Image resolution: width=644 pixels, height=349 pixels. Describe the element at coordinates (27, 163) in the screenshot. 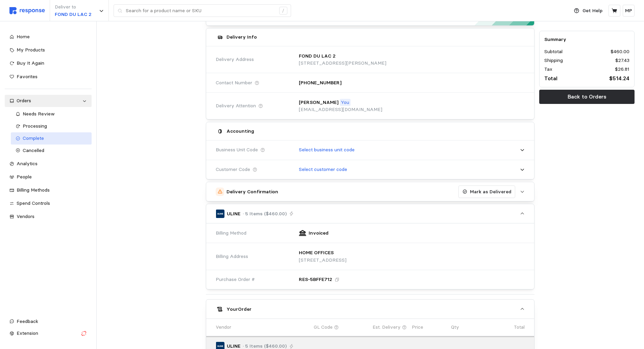

I see `span: Analytics` at that location.